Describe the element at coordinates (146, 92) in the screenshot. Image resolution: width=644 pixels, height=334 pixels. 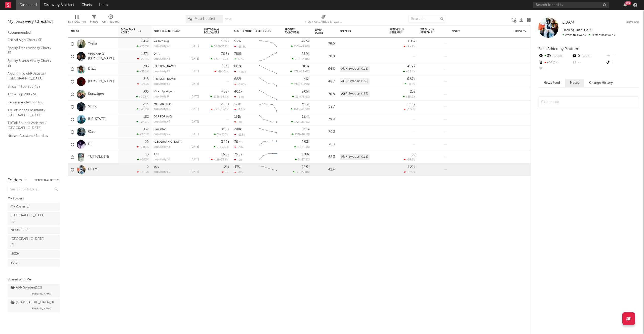
I see `div: 305` at that location.